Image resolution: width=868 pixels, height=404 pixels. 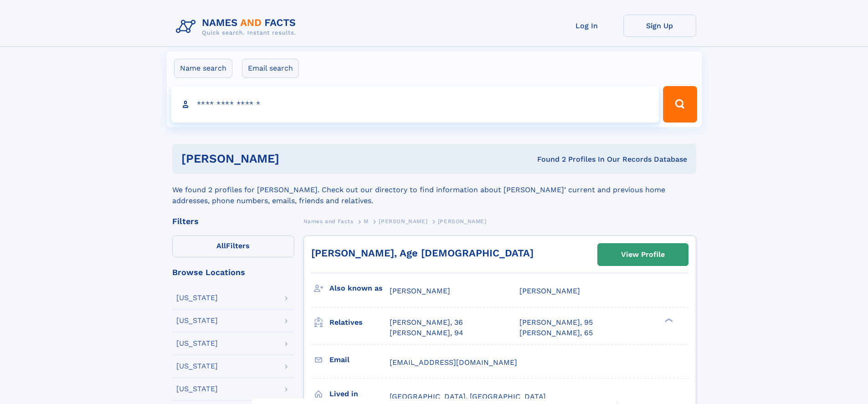 What do you see at coordinates (233, 246) in the screenshot?
I see `label: Filters` at bounding box center [233, 246].